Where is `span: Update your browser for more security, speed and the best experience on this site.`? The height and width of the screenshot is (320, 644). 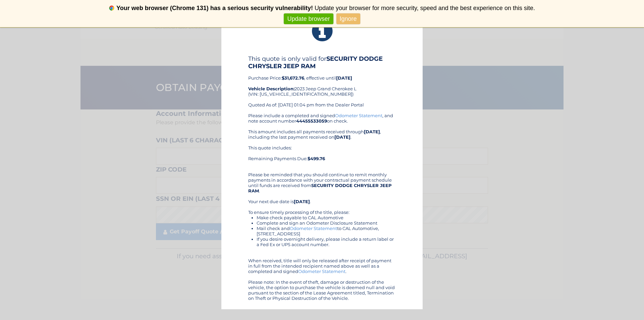 span: Update your browser for more security, speed and the best experience on this site. is located at coordinates (424, 8).